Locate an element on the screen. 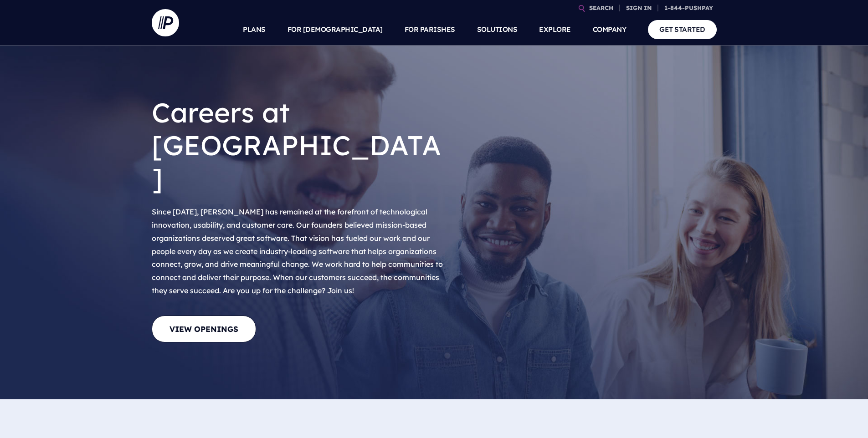 This screenshot has height=438, width=868. a: EXPLORE is located at coordinates (555, 30).